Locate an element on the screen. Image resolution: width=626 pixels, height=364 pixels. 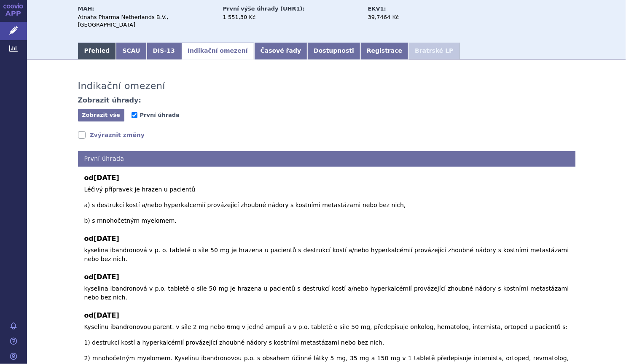
span: Zobrazit vše is located at coordinates (101, 115).